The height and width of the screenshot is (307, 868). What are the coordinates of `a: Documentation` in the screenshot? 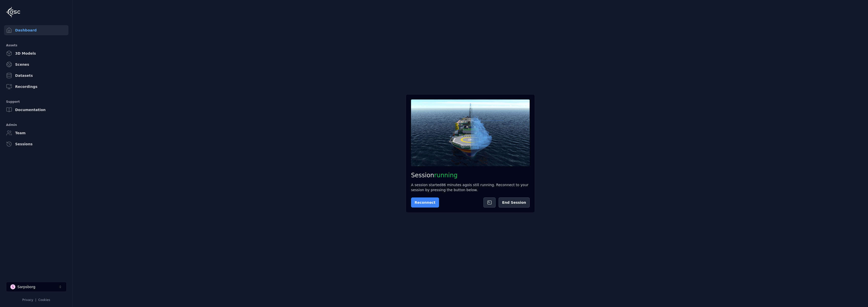 It's located at (36, 110).